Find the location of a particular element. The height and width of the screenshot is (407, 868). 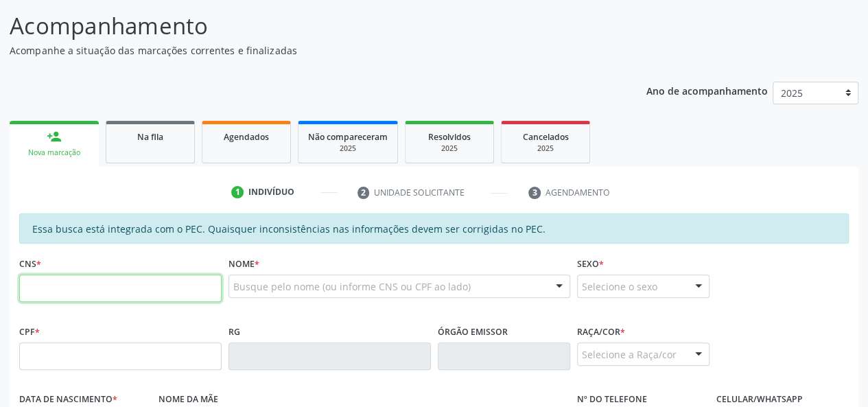

label: Nome is located at coordinates (243, 264).